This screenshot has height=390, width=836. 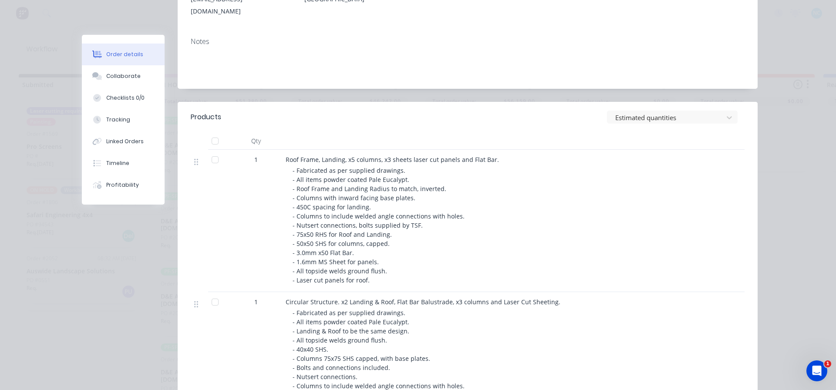 I want to click on div: Products, so click(x=206, y=117).